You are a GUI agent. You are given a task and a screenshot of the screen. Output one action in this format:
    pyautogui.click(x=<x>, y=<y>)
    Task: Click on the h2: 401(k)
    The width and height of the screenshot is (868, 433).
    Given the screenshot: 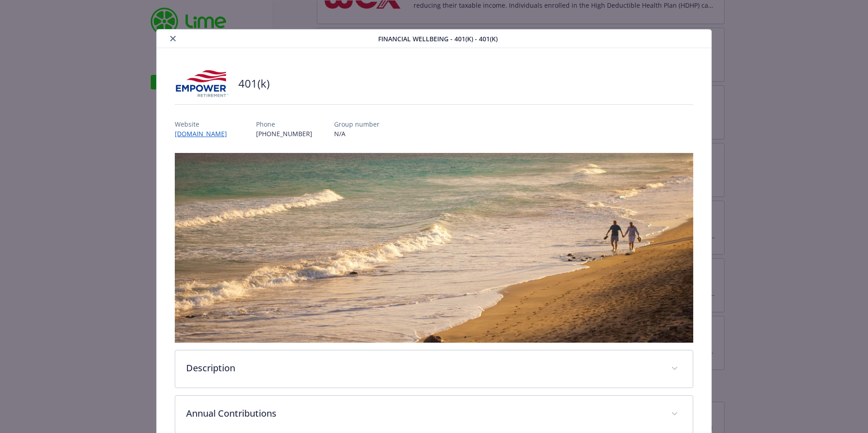 What is the action you would take?
    pyautogui.click(x=254, y=84)
    